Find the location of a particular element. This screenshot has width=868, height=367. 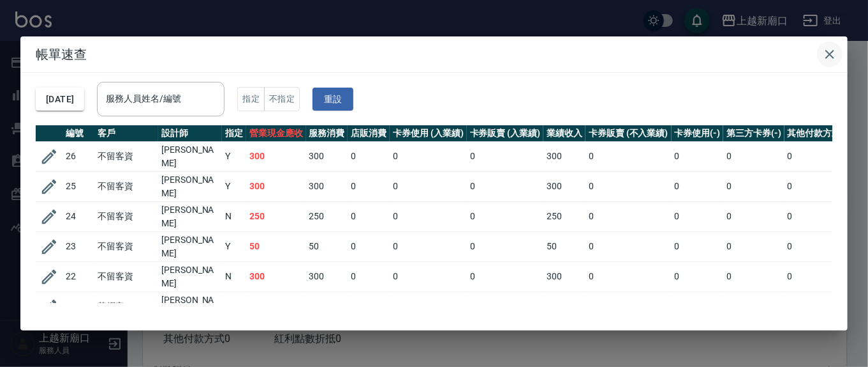

th: 指定 is located at coordinates (234, 133).